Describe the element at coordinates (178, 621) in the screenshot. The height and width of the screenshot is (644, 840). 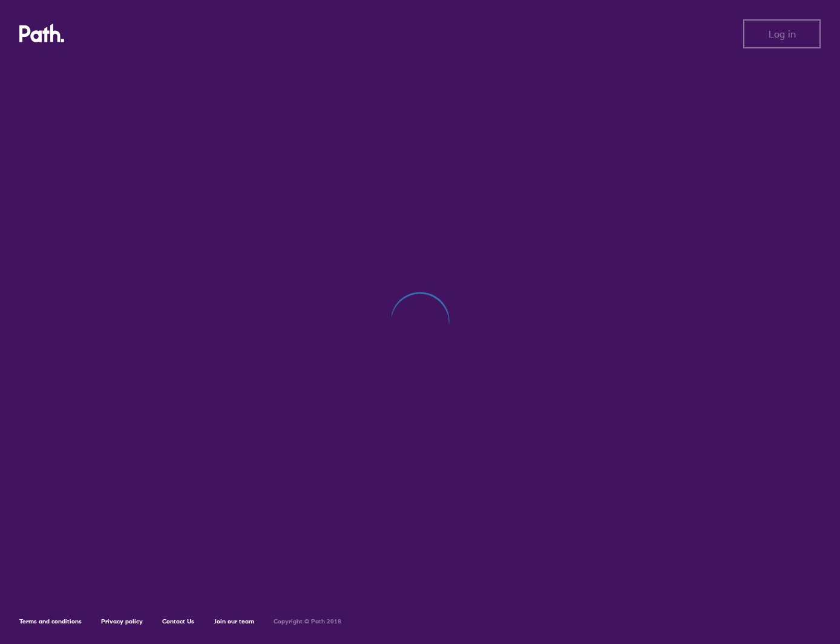
I see `a: Contact Us` at that location.